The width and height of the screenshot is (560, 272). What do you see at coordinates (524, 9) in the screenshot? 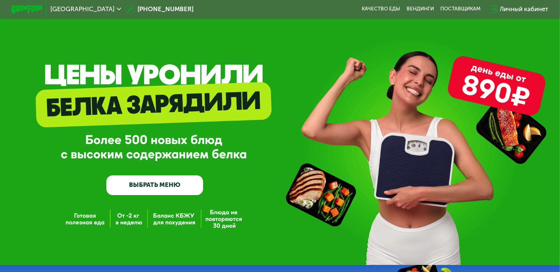
I see `div: Личный кабинет` at bounding box center [524, 9].